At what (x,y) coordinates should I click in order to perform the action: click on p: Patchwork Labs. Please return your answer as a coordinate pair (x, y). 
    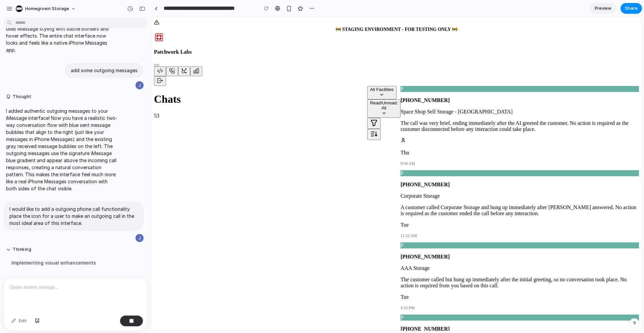
    Looking at the image, I should click on (245, 35).